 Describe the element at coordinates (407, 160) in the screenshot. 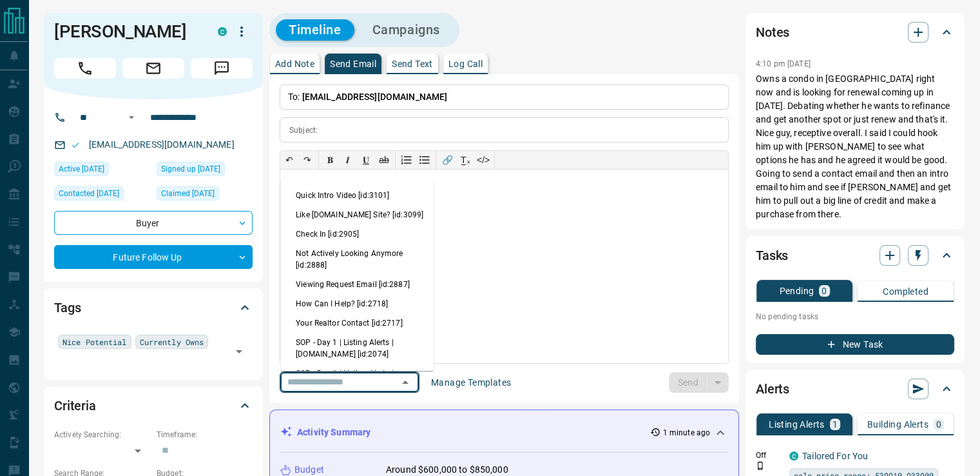

I see `button: Numbered list` at that location.